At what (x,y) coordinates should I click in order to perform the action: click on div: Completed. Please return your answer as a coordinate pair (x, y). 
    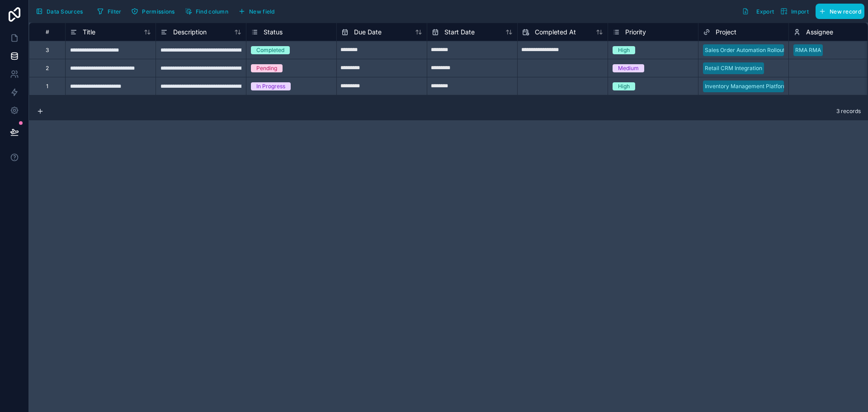
    Looking at the image, I should click on (270, 50).